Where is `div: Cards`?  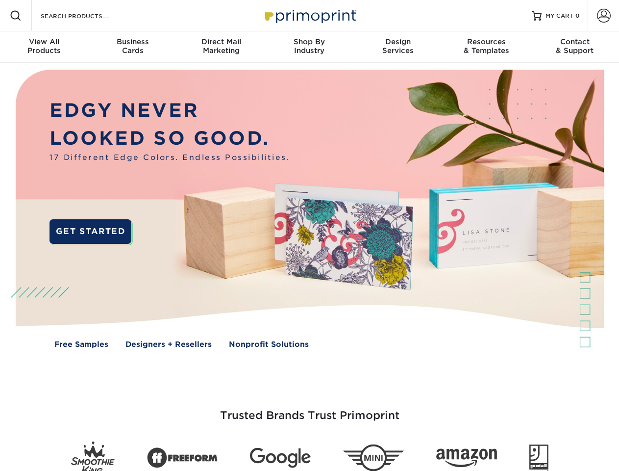
div: Cards is located at coordinates (132, 46).